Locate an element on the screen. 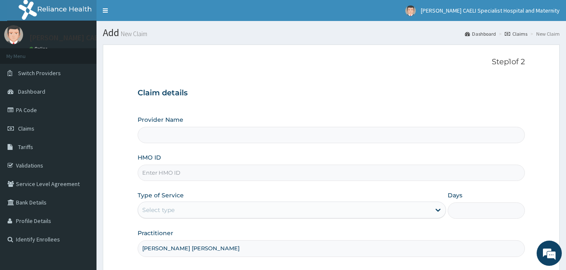 The width and height of the screenshot is (566, 270). h3: Claim details is located at coordinates (331, 93).